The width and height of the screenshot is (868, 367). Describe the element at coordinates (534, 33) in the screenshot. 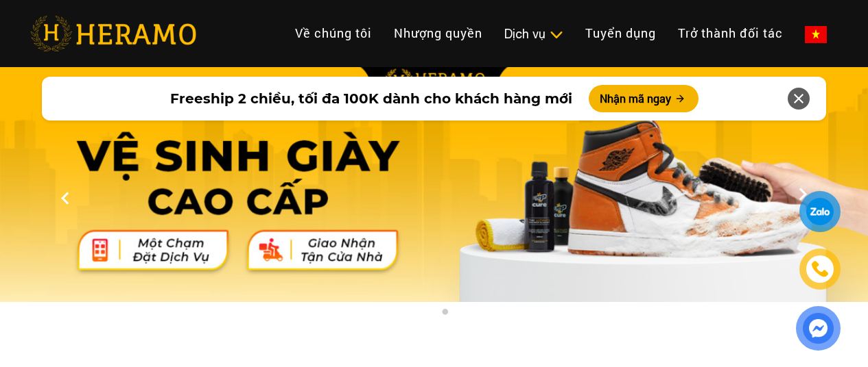

I see `div: Dịch vụ` at that location.